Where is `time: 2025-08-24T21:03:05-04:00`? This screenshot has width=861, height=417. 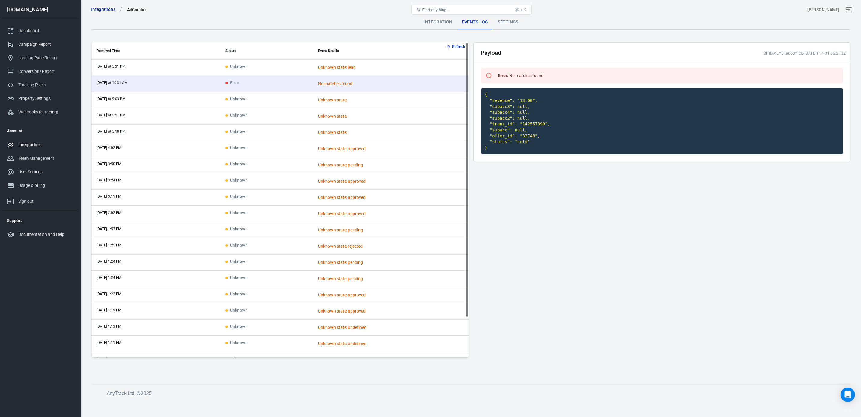 time: 2025-08-24T21:03:05-04:00 is located at coordinates (111, 99).